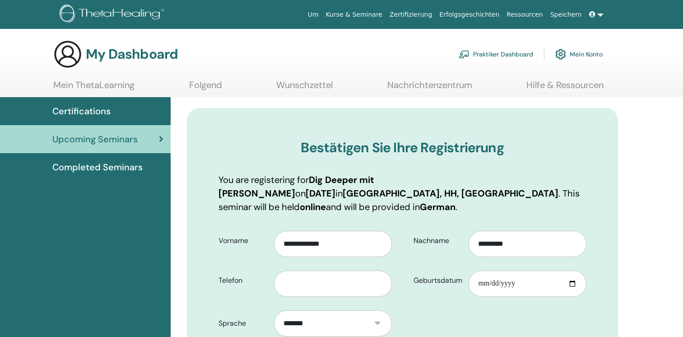 The image size is (683, 337). What do you see at coordinates (313, 207) in the screenshot?
I see `b: online` at bounding box center [313, 207].